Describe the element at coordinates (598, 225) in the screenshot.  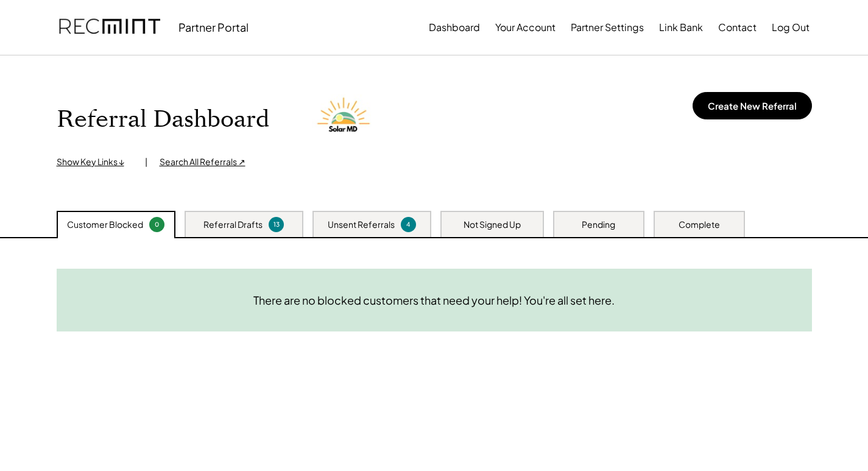
I see `div: Pending` at that location.